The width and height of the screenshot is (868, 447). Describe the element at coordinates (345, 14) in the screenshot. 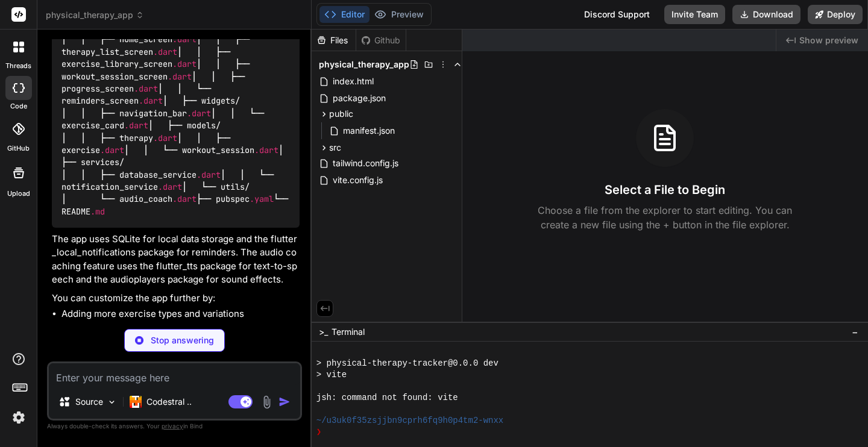

I see `button: Editor` at that location.